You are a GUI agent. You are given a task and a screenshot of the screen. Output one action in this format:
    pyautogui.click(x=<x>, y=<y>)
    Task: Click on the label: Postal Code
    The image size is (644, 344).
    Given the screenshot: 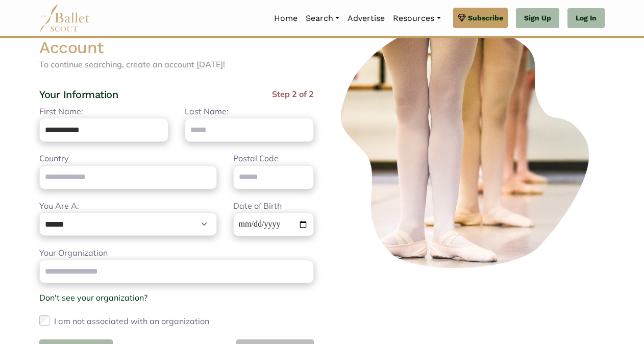 What is the action you would take?
    pyautogui.click(x=256, y=159)
    